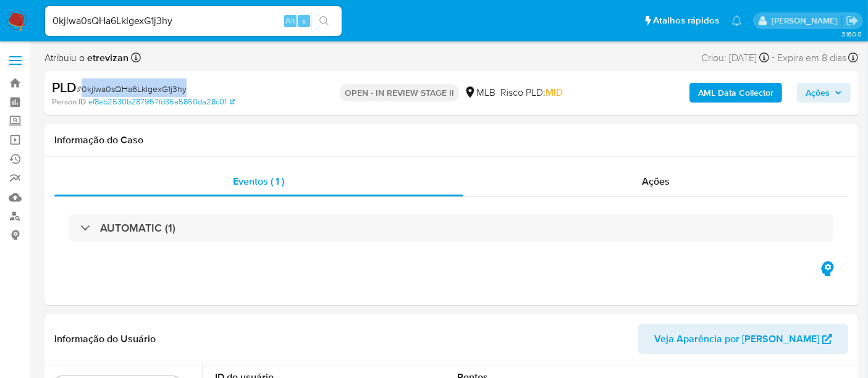  What do you see at coordinates (736, 93) in the screenshot?
I see `button: AML Data Collector` at bounding box center [736, 93].